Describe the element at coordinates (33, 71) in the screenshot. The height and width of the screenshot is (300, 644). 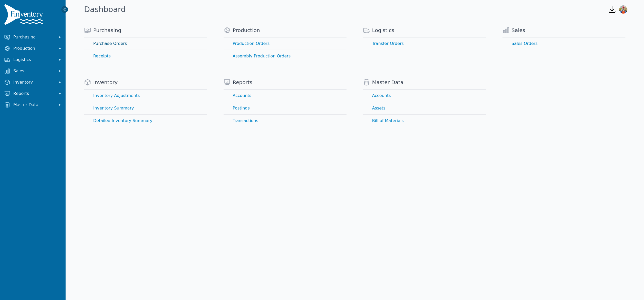
I see `button: Sales` at that location.